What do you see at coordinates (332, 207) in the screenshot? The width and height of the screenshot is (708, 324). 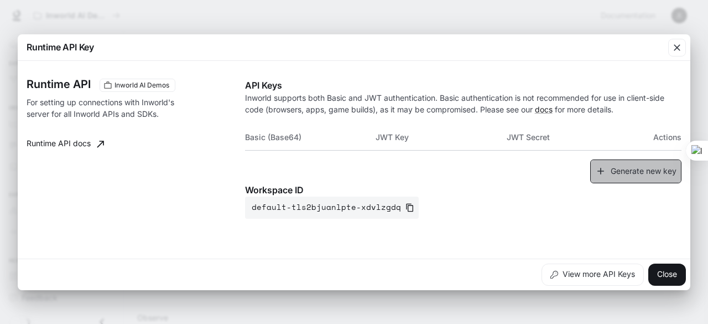 I see `button: default-tls2bjuanlpte-xdvlzgdq` at bounding box center [332, 207].